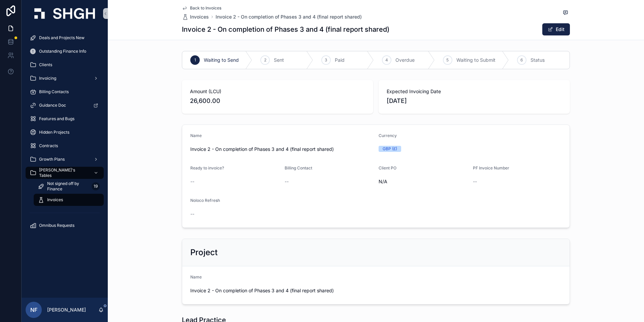 The width and height of the screenshot is (644, 322). I want to click on a: Outstanding Finance Info, so click(65, 51).